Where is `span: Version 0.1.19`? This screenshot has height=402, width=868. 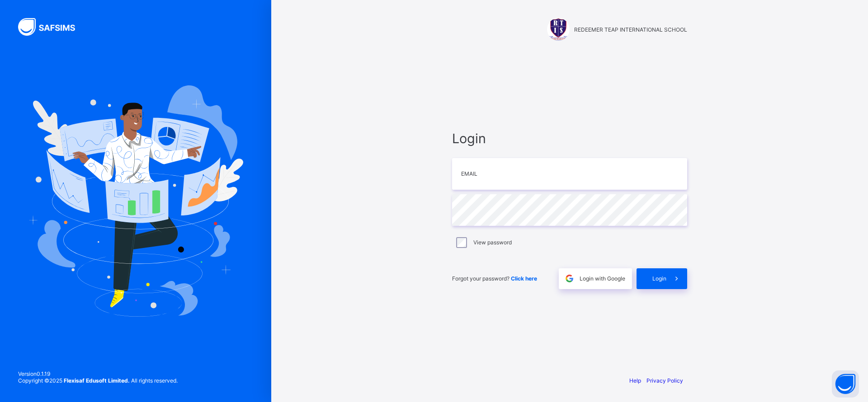
span: Version 0.1.19 is located at coordinates (98, 374).